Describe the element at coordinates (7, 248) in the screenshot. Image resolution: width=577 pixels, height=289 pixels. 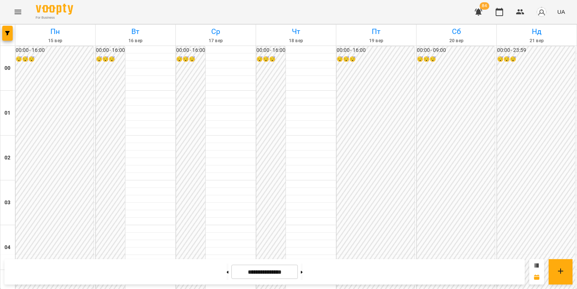
I see `h6: 04` at that location.